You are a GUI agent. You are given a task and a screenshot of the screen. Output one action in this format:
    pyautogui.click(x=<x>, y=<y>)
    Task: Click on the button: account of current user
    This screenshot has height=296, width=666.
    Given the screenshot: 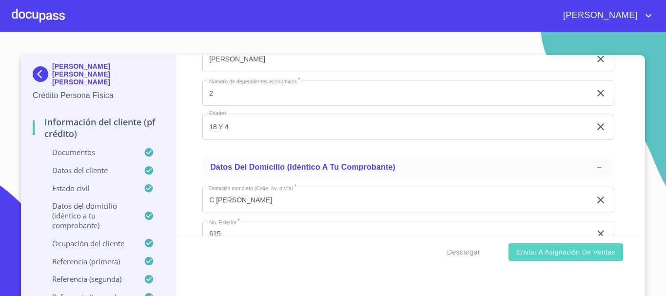 What is the action you would take?
    pyautogui.click(x=605, y=16)
    